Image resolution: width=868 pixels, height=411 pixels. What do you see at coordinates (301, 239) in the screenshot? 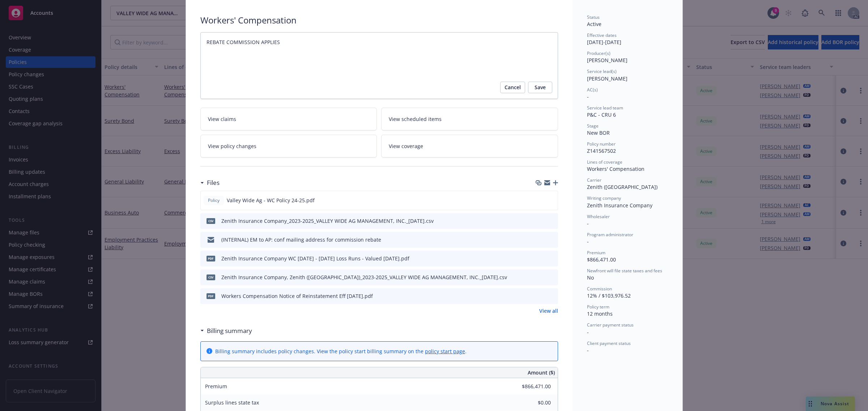
I see `div: (INTERNAL) EM to AP: conf mailing address for commission rebate` at bounding box center [301, 239].